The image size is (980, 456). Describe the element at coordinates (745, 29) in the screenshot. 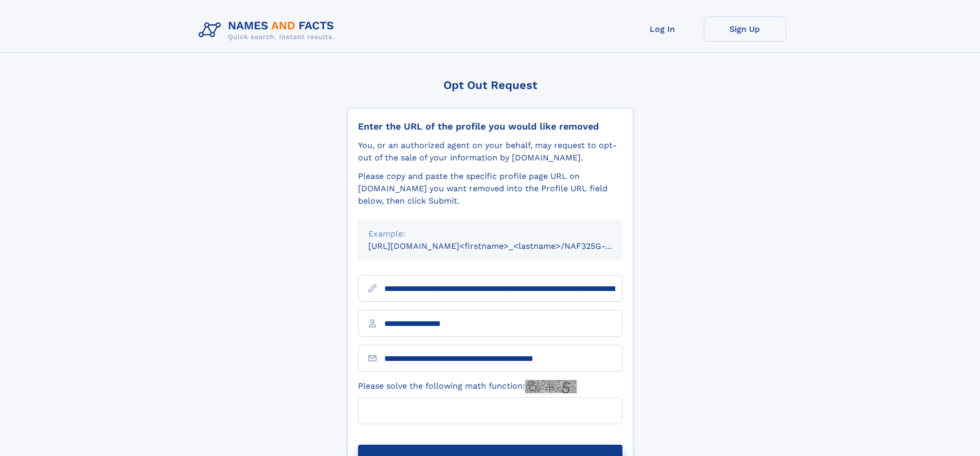

I see `a: Sign Up` at that location.